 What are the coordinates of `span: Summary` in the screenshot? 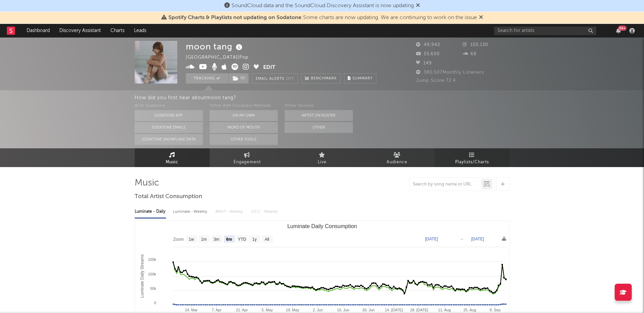 It's located at (362, 78).